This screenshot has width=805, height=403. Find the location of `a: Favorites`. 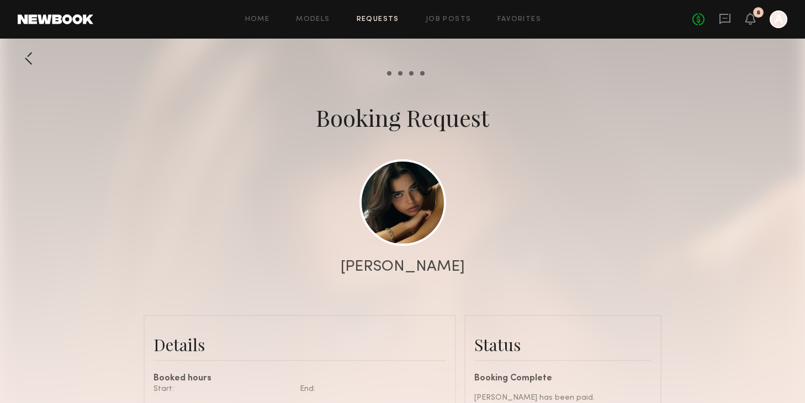

a: Favorites is located at coordinates (519, 19).